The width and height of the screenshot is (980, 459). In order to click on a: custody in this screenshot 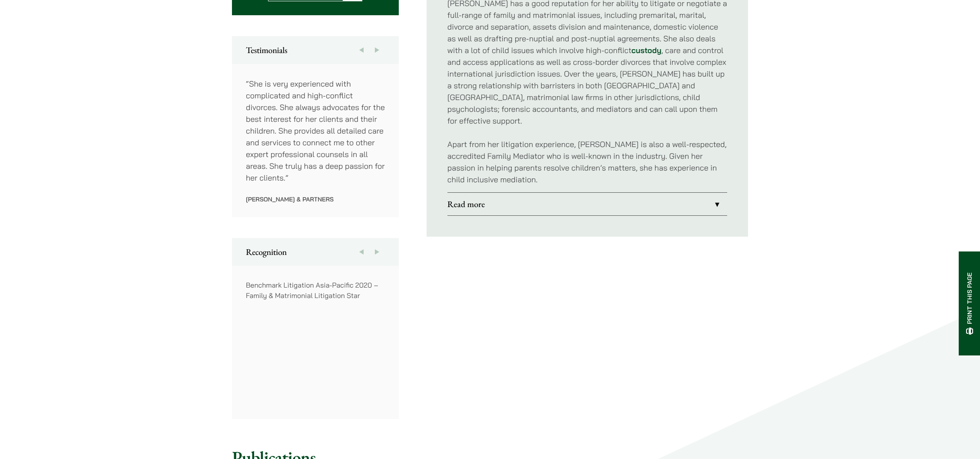, I will do `click(646, 50)`.